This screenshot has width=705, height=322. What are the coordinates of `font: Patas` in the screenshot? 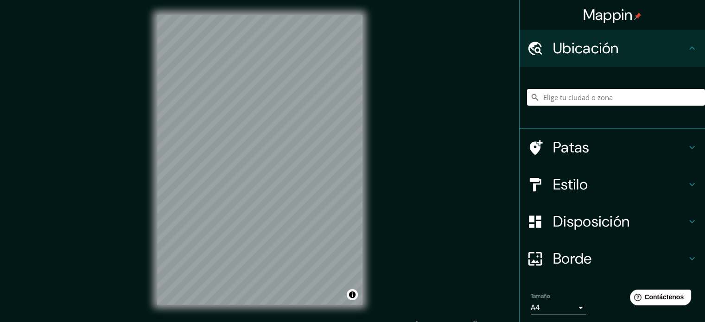 It's located at (571, 147).